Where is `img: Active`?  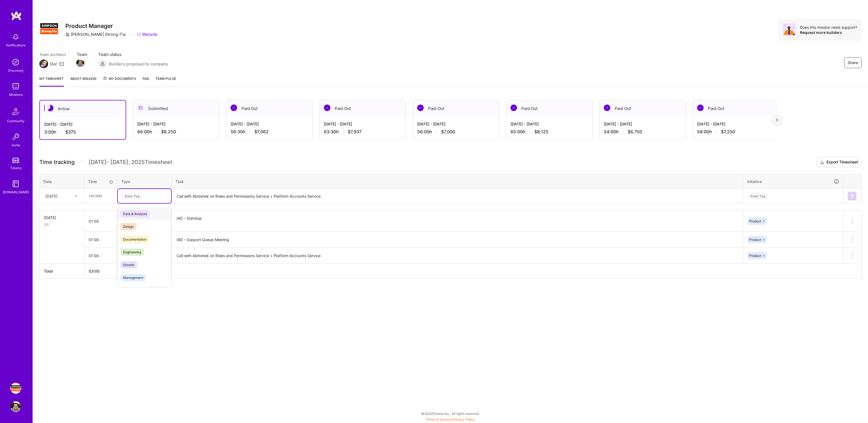 img: Active is located at coordinates (50, 108).